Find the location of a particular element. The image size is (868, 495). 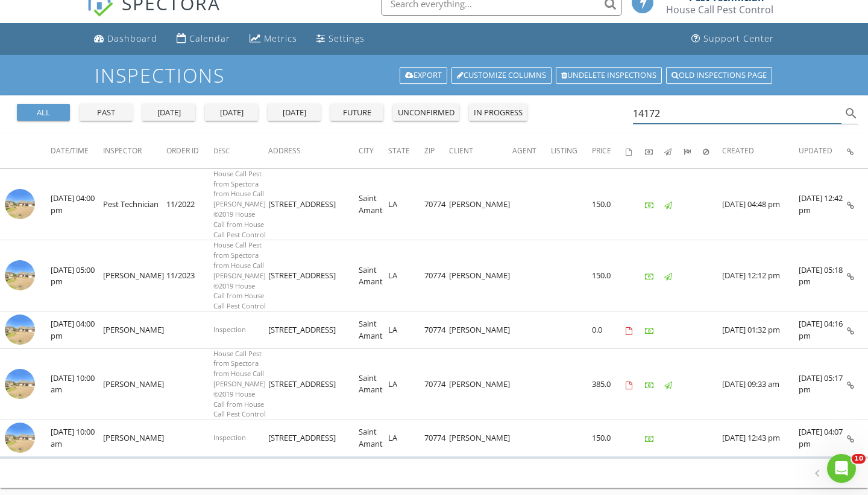

span: Date/Time is located at coordinates (70, 150).